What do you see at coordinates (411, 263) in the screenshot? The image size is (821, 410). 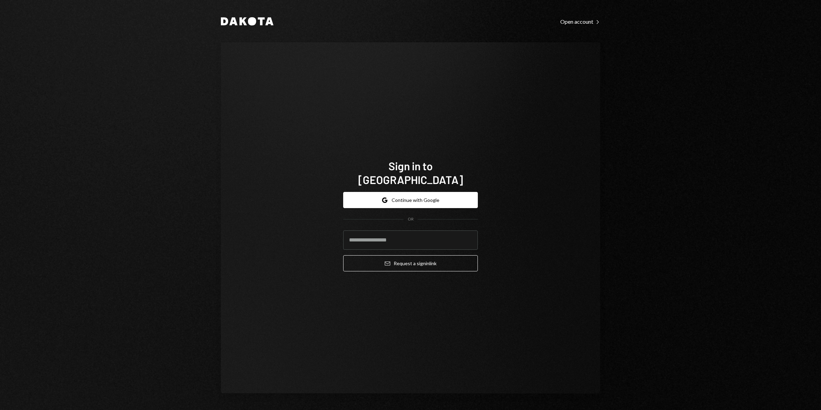 I see `button: Request a signinlink` at bounding box center [411, 263].